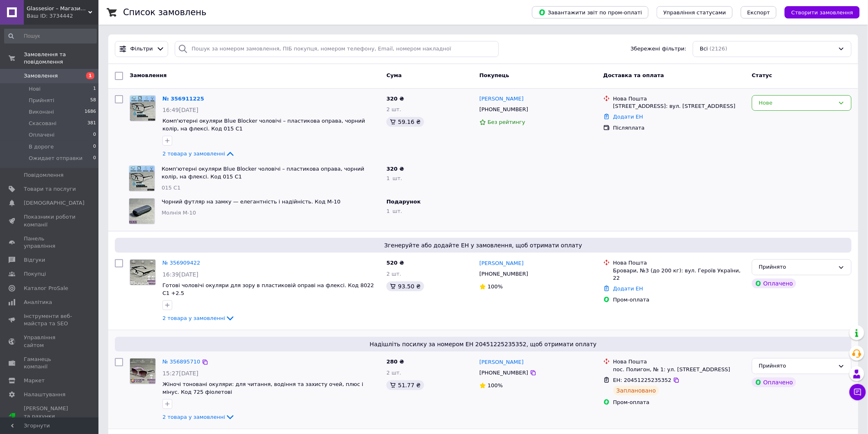 The image size is (868, 434). Describe the element at coordinates (183, 99) in the screenshot. I see `a: № 356911225` at that location.